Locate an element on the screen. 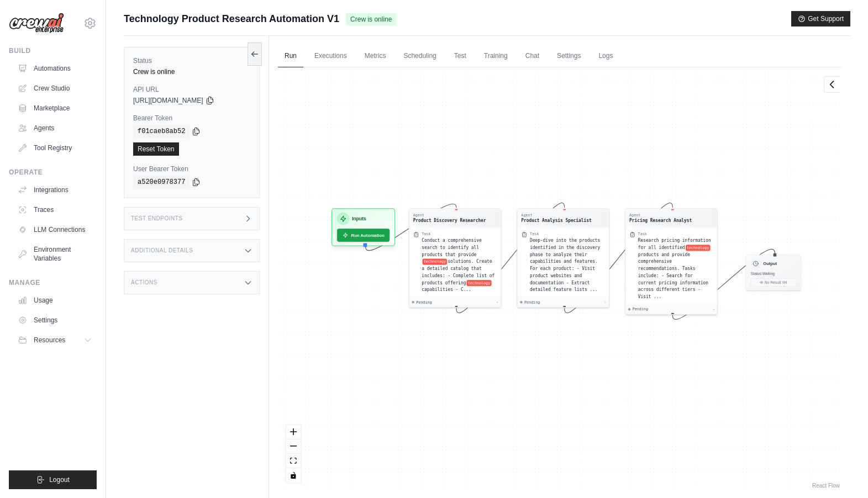 The image size is (868, 498). a: Logs is located at coordinates (606, 56).